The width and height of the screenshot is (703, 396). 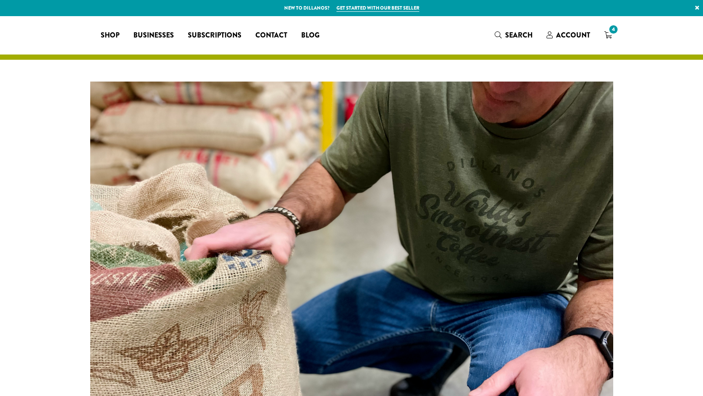 I want to click on span: Subscriptions, so click(x=214, y=35).